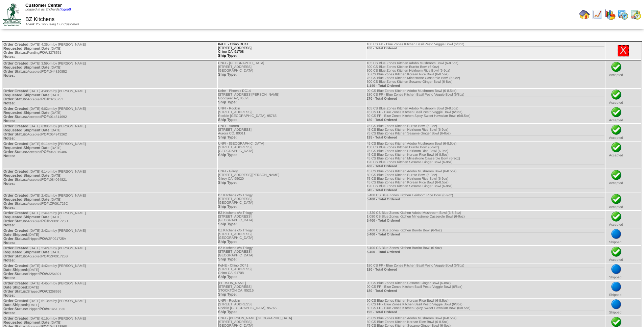 This screenshot has height=327, width=644. Describe the element at coordinates (486, 219) in the screenshot. I see `td: 4,320 CS Blue Zones Kitchen Adobo Mushroom Bowl (6-8.5oz) 1,080 CS Blue Zones Kitchen Minestrone ...` at that location.